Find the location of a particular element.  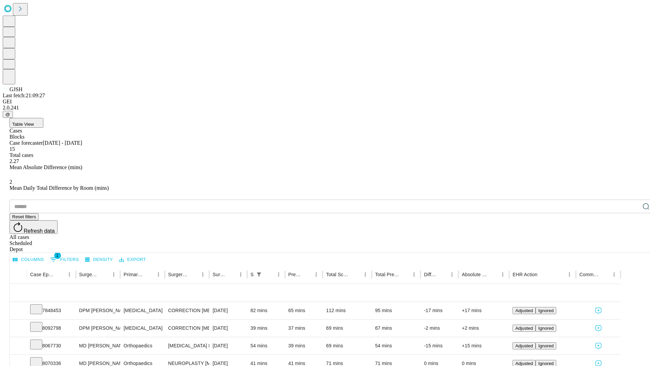

div: 1 active filter is located at coordinates (259, 274).